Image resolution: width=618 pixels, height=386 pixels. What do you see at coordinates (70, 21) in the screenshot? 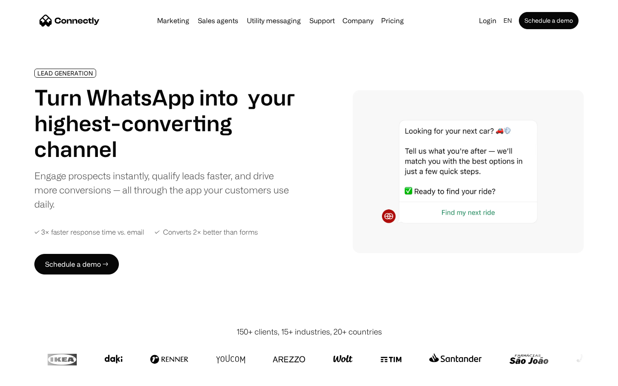
I see `a: home` at bounding box center [70, 21].